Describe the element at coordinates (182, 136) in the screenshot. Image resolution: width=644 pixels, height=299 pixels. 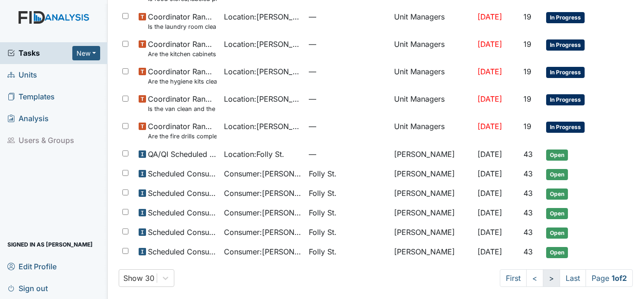
I see `small: Are the fire drills completed for the most recent month?` at that location.